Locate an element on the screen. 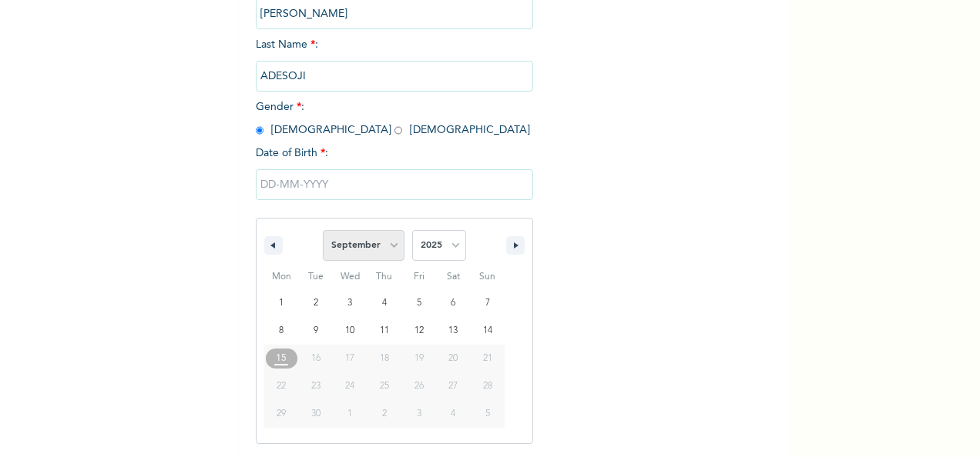 This screenshot has width=980, height=457. span: 2 is located at coordinates (316, 303).